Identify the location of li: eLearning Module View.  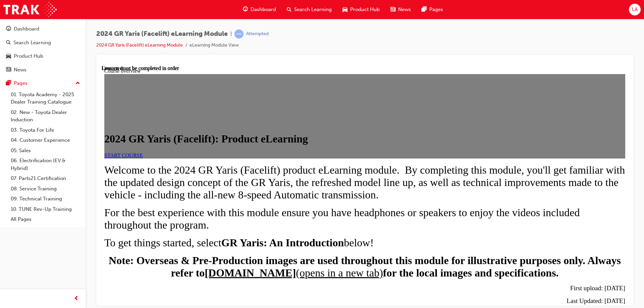
(214, 45).